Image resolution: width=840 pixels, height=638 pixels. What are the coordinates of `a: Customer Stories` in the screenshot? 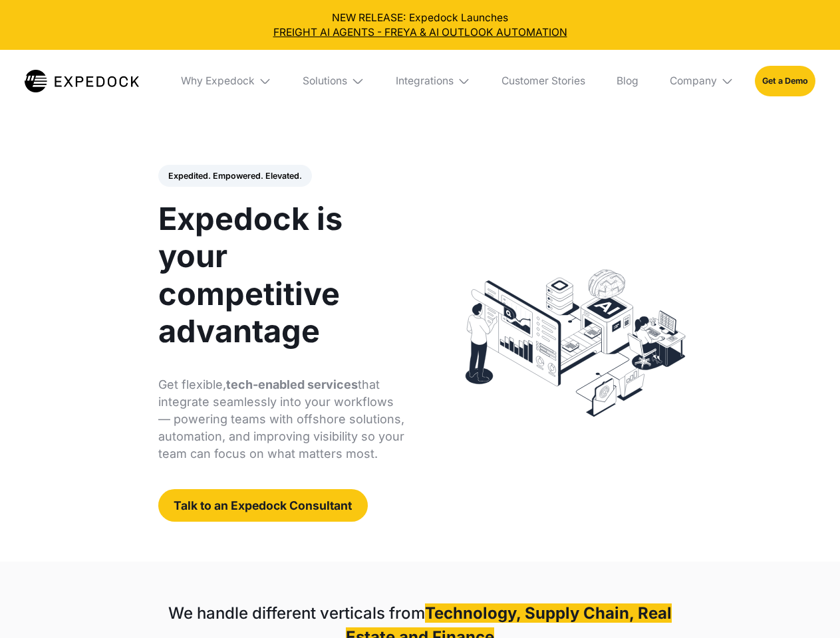 It's located at (542, 81).